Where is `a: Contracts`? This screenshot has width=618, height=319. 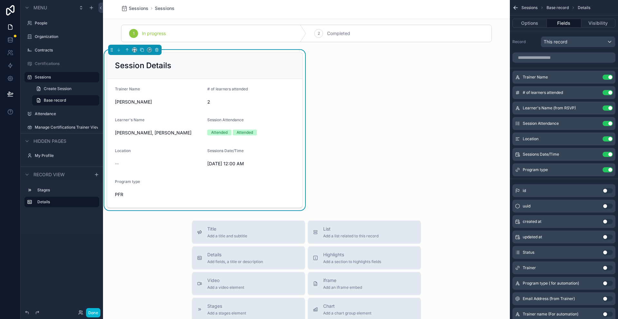
a: Contracts is located at coordinates (66, 50).